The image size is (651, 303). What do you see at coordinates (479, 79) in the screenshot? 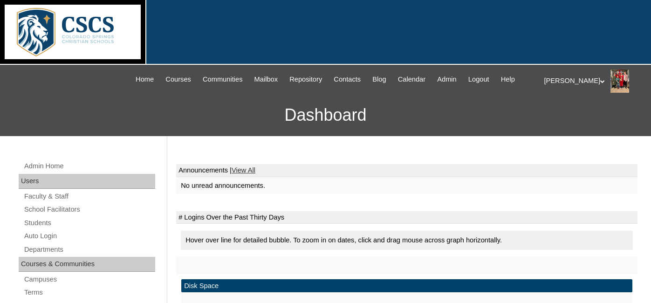
I see `span: Logout` at bounding box center [479, 79].